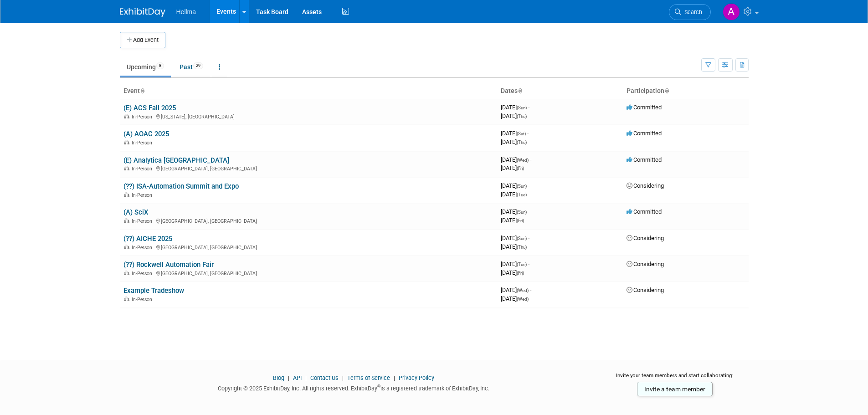 The image size is (868, 415). What do you see at coordinates (143, 40) in the screenshot?
I see `button: Add Event` at bounding box center [143, 40].